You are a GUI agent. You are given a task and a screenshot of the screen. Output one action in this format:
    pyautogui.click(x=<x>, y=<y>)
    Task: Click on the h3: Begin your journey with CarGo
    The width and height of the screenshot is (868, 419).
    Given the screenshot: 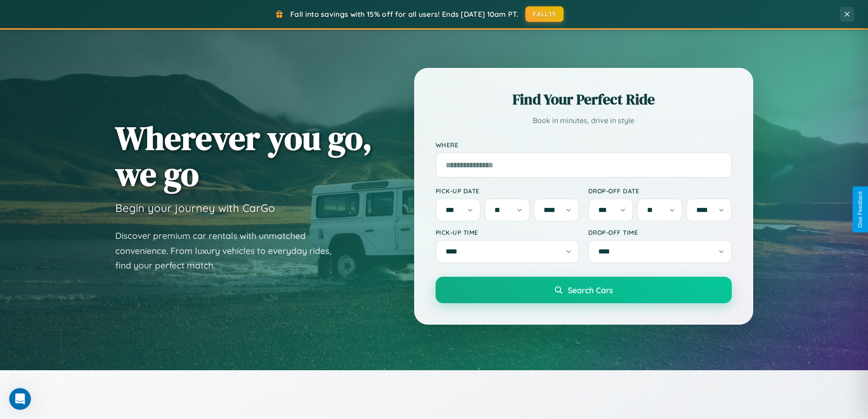 What is the action you would take?
    pyautogui.click(x=195, y=208)
    